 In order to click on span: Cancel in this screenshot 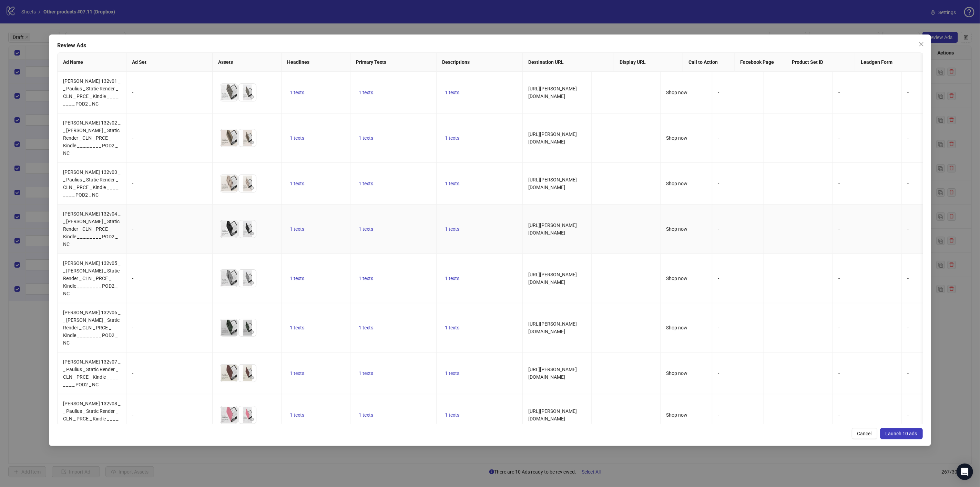, I will do `click(864, 434)`.